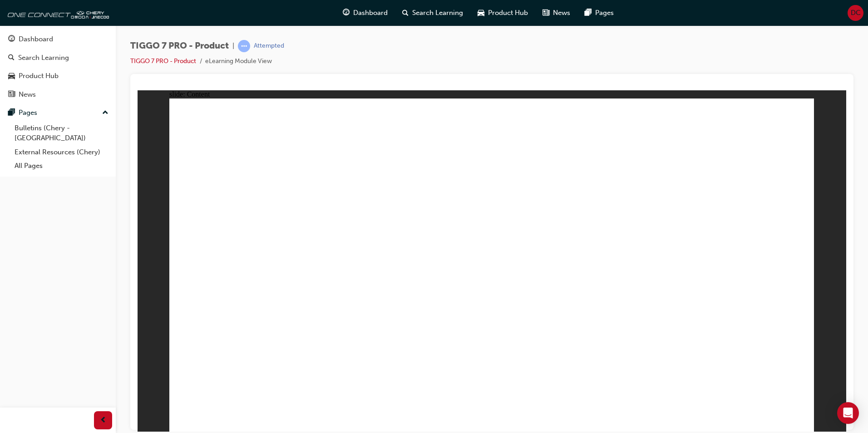 This screenshot has width=868, height=433. What do you see at coordinates (28, 94) in the screenshot?
I see `div: News` at bounding box center [28, 94].